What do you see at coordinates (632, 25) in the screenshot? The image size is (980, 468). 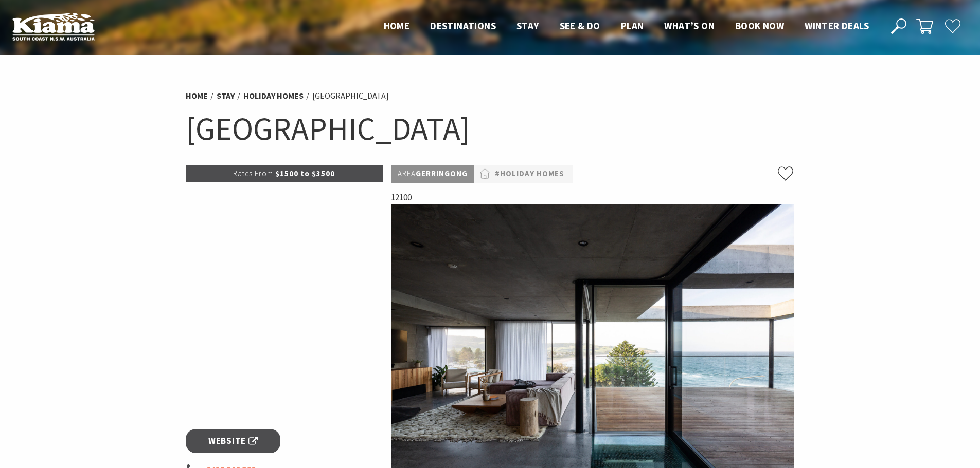 I see `span: Plan` at bounding box center [632, 25].